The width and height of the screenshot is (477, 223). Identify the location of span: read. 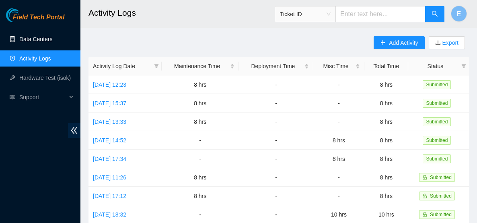
(12, 97).